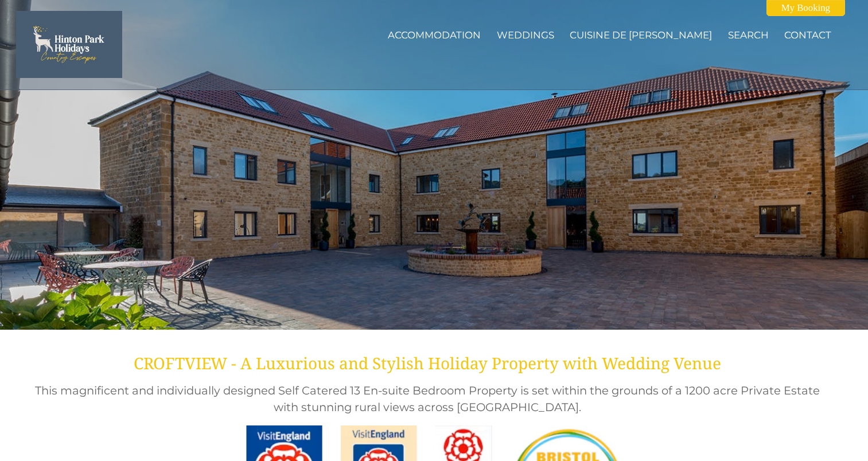 The image size is (868, 461). Describe the element at coordinates (808, 35) in the screenshot. I see `a: Contact` at that location.